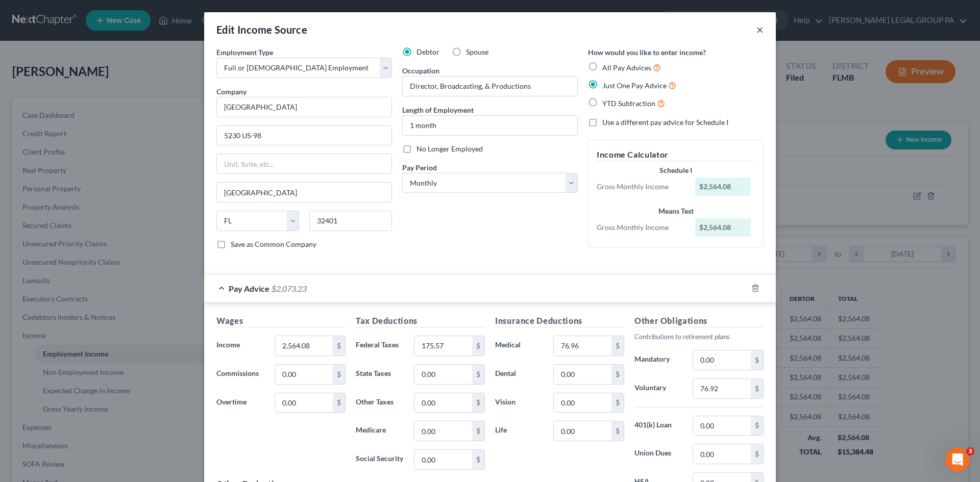  What do you see at coordinates (262, 29) in the screenshot?
I see `div: Edit Income Source` at bounding box center [262, 29].